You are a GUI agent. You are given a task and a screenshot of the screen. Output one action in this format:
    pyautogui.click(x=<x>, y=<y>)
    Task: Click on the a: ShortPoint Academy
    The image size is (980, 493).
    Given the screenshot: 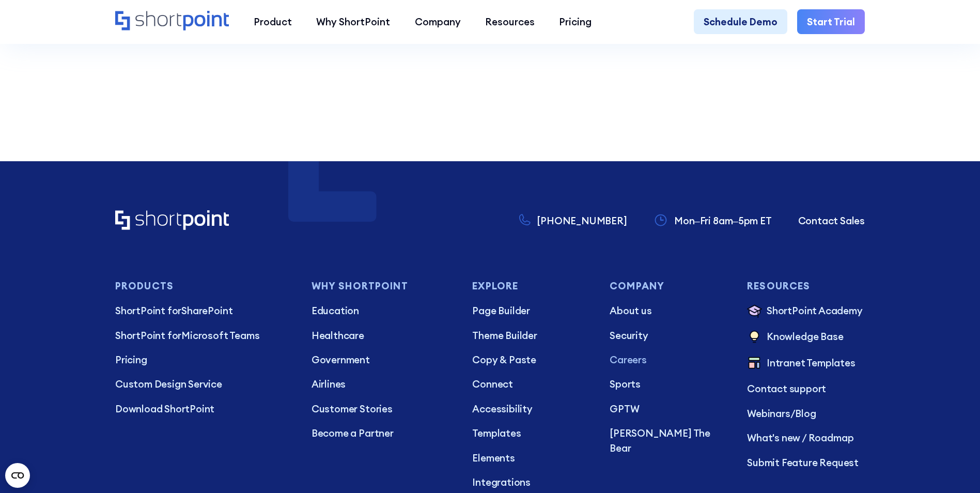 What is the action you would take?
    pyautogui.click(x=806, y=311)
    